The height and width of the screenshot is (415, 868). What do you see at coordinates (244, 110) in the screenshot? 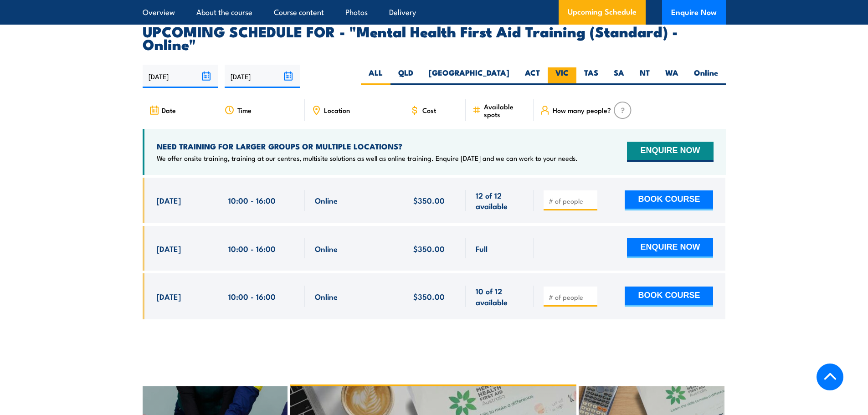
I see `span: Time` at bounding box center [244, 110].